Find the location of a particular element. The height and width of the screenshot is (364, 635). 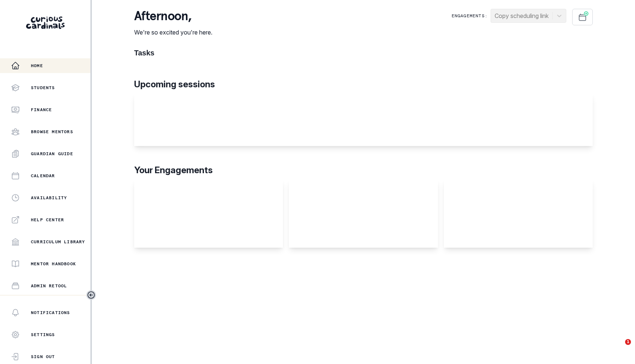

button: Toggle sidebar is located at coordinates (91, 295).